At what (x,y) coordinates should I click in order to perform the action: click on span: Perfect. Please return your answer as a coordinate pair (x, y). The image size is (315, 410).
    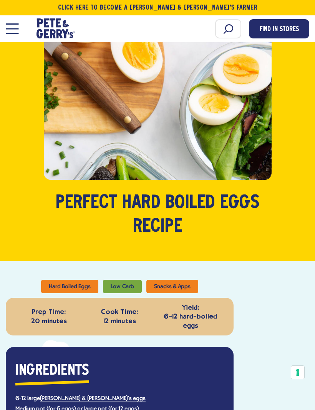
    Looking at the image, I should click on (87, 203).